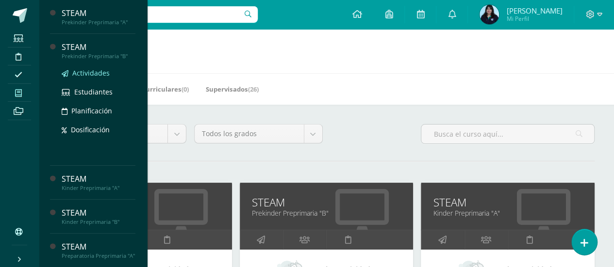 This screenshot has width=614, height=267. What do you see at coordinates (91, 73) in the screenshot?
I see `span: Actividades` at bounding box center [91, 73].